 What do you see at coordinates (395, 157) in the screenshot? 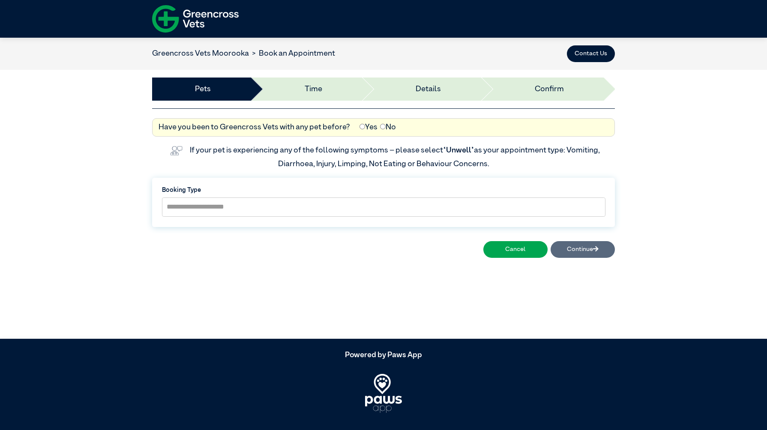
I see `label: If your pet is experiencing any of the following symptoms – please select as your appointment typ...` at bounding box center [395, 157].